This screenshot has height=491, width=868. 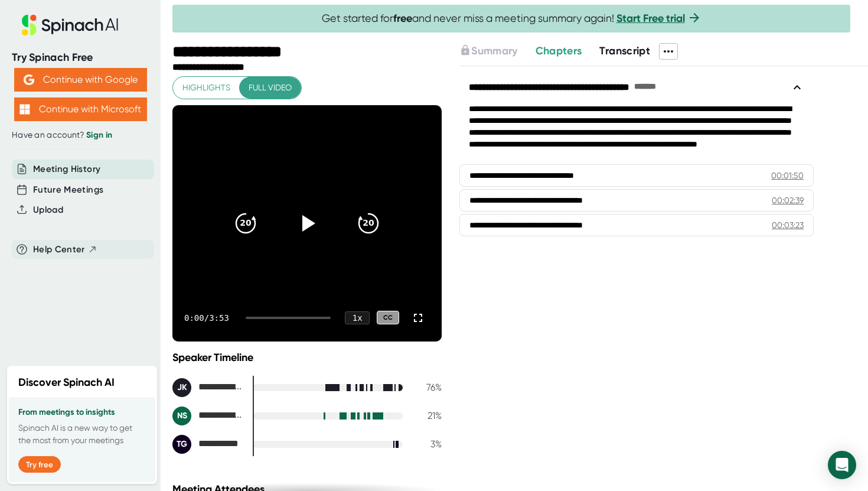 I want to click on button: Highlights, so click(x=206, y=87).